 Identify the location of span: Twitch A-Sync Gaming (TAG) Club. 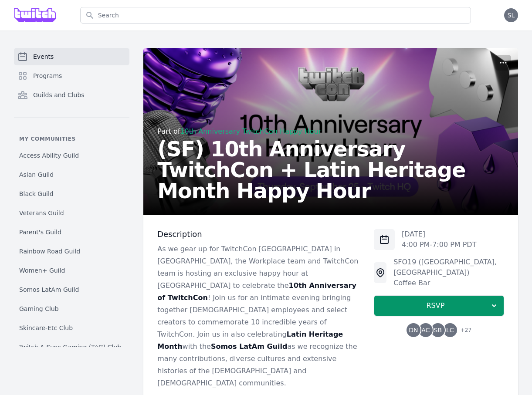
(70, 347).